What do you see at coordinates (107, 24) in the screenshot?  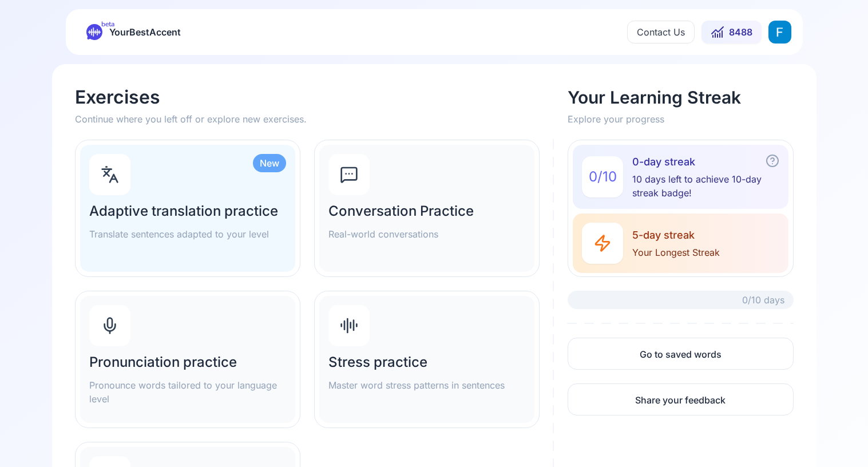 I see `span: beta` at bounding box center [107, 24].